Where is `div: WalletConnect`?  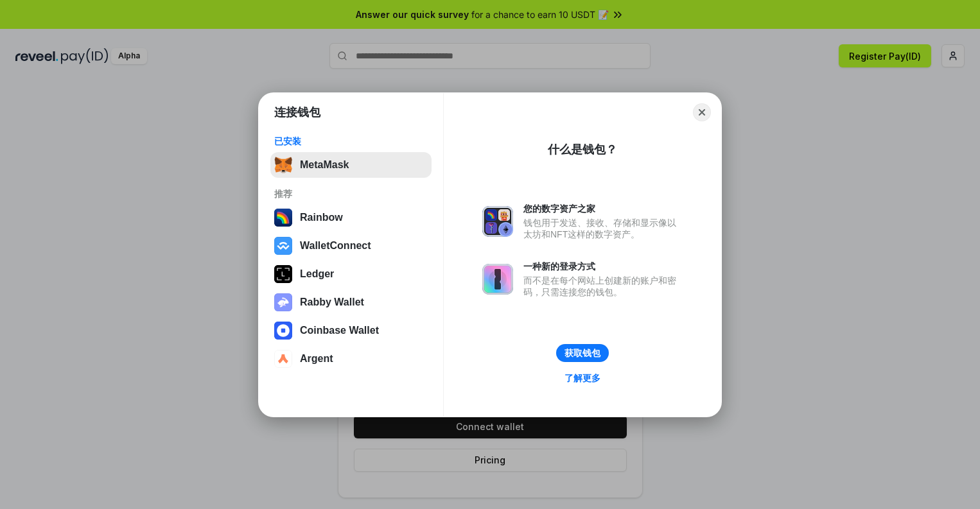 div: WalletConnect is located at coordinates (336, 246).